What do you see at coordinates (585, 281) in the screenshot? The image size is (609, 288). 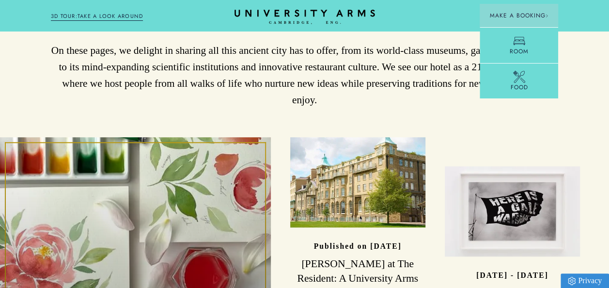 I see `a: Privacy` at bounding box center [585, 281].